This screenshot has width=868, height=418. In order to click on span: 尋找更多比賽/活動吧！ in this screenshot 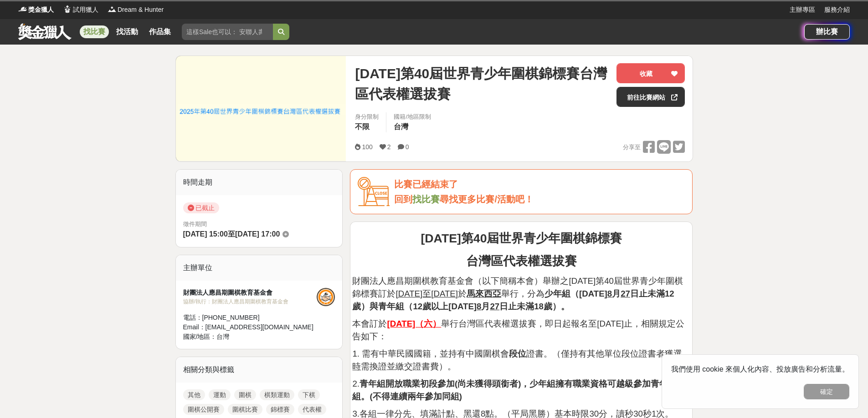, I will do `click(487, 200)`.